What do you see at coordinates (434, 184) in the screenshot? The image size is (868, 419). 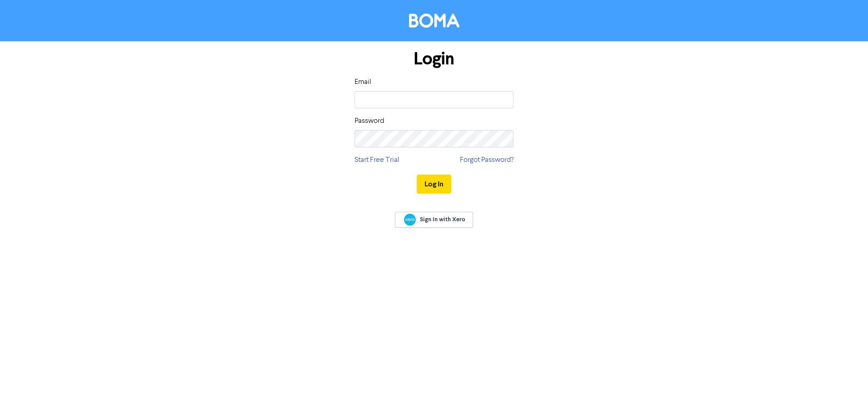 I see `button: Log In` at bounding box center [434, 184].